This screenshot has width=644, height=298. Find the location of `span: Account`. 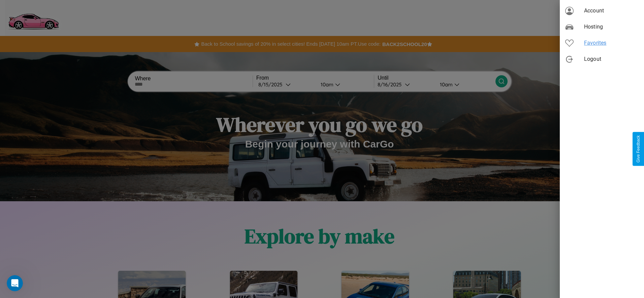

span: Account is located at coordinates (611, 11).